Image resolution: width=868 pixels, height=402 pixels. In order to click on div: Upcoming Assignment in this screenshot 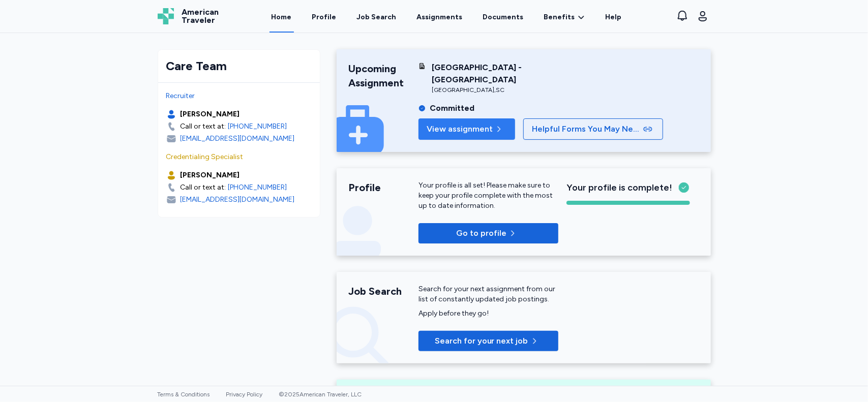, I will do `click(384, 75)`.